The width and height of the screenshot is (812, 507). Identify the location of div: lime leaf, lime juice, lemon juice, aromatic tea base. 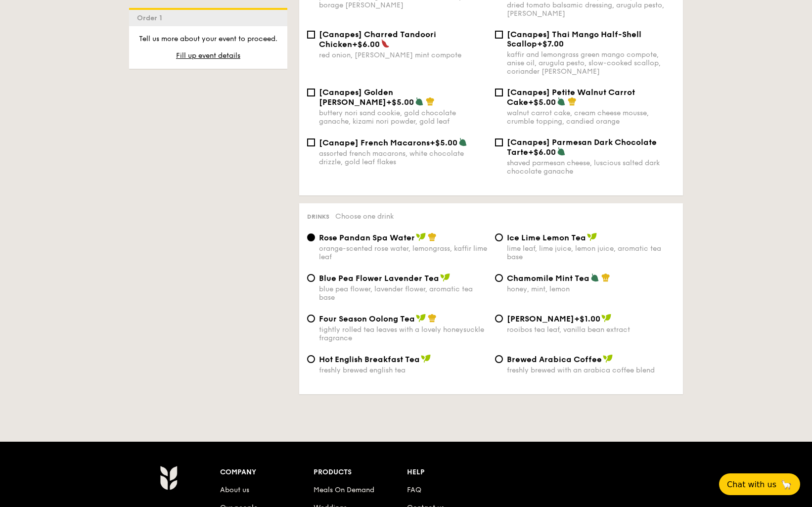
(591, 253).